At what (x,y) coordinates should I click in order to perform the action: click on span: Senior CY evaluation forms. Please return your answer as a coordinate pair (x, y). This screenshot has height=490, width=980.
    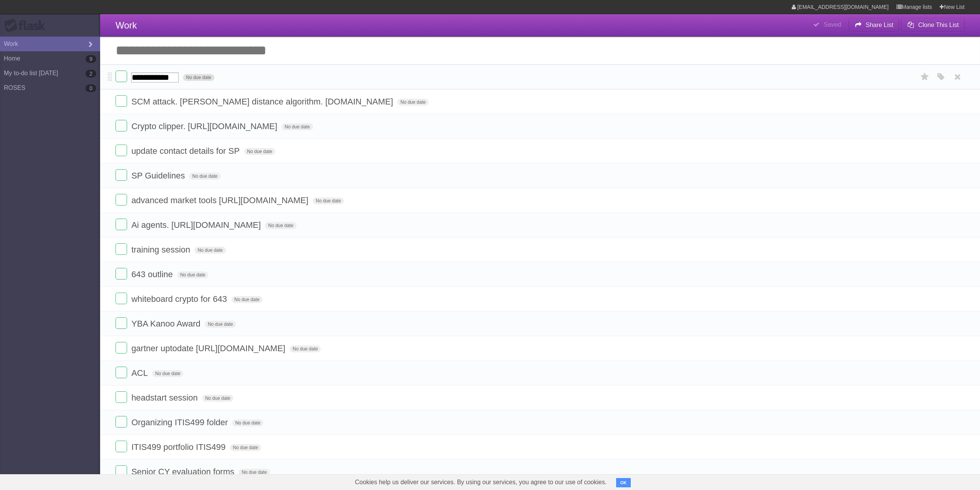
    Looking at the image, I should click on (184, 471).